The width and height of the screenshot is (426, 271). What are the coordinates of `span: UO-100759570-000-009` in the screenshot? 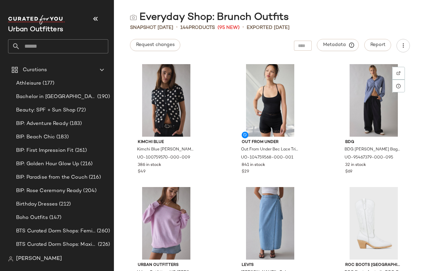 It's located at (164, 158).